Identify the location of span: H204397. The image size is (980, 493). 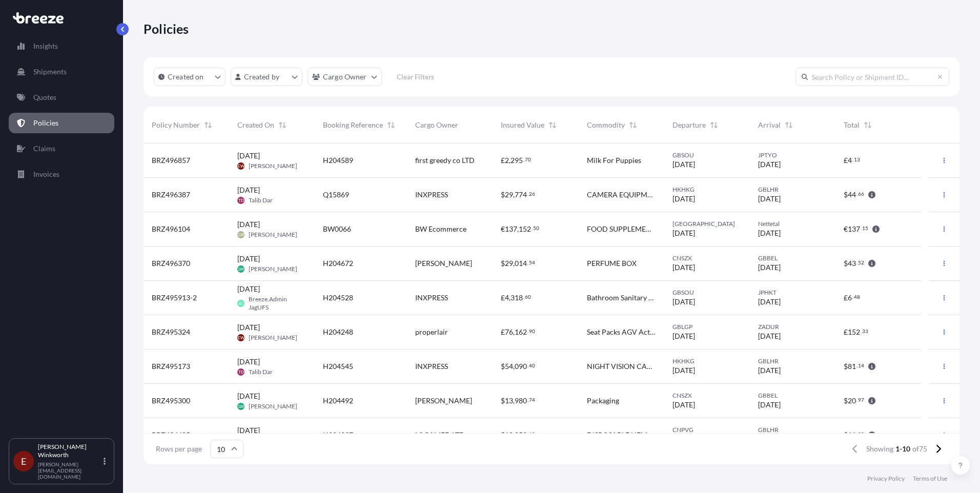
(338, 435).